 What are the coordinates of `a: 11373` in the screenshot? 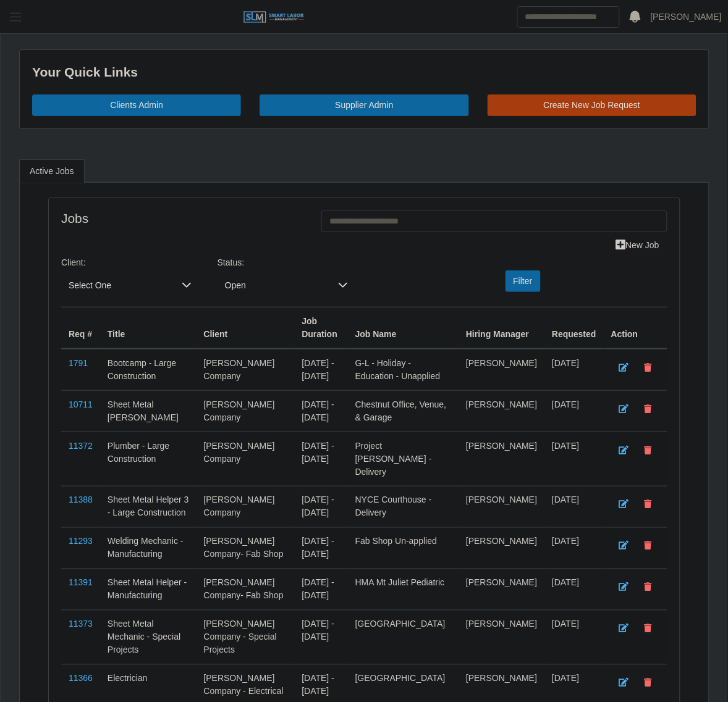 It's located at (81, 624).